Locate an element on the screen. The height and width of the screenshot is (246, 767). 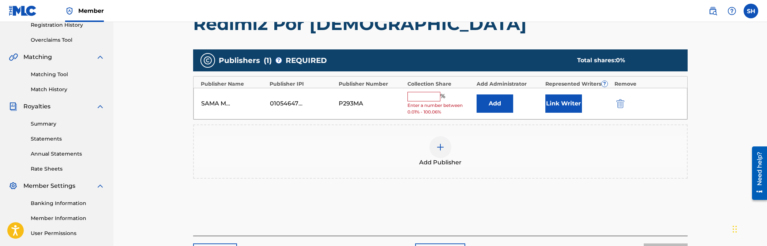
img: Member Settings is located at coordinates (13, 186).